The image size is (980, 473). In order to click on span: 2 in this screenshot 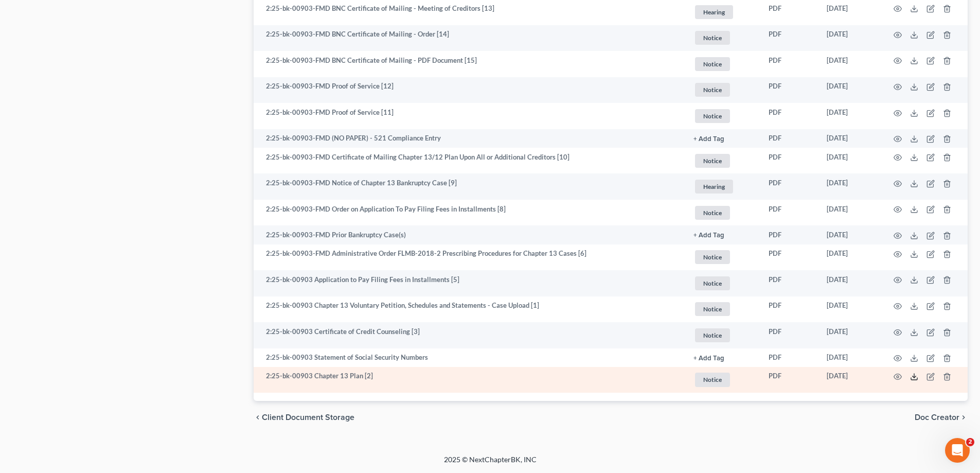, I will do `click(970, 441)`.